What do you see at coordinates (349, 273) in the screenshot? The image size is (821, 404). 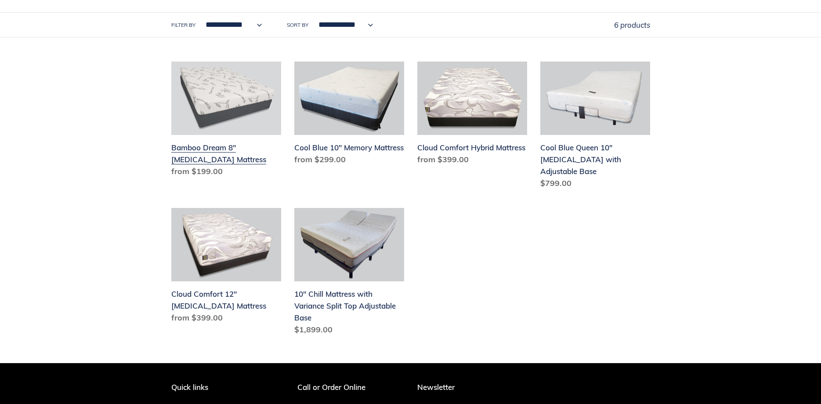 I see `a: 10" Chill Mattress with Variance Split Top Adjustable Base` at bounding box center [349, 273].